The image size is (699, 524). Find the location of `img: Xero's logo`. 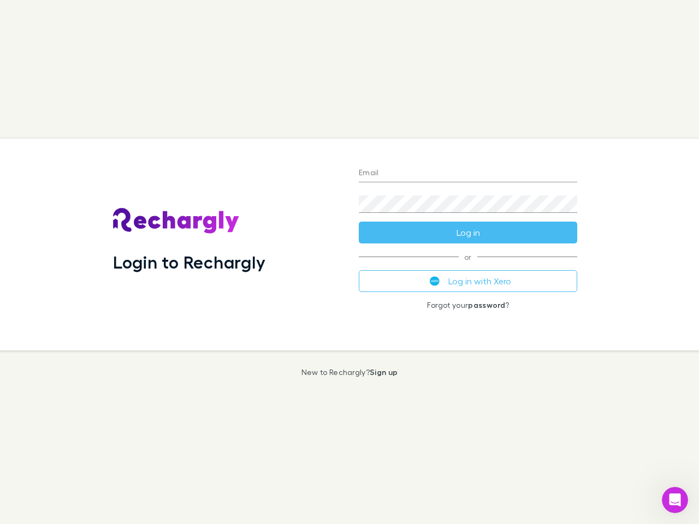

img: Xero's logo is located at coordinates (435, 281).